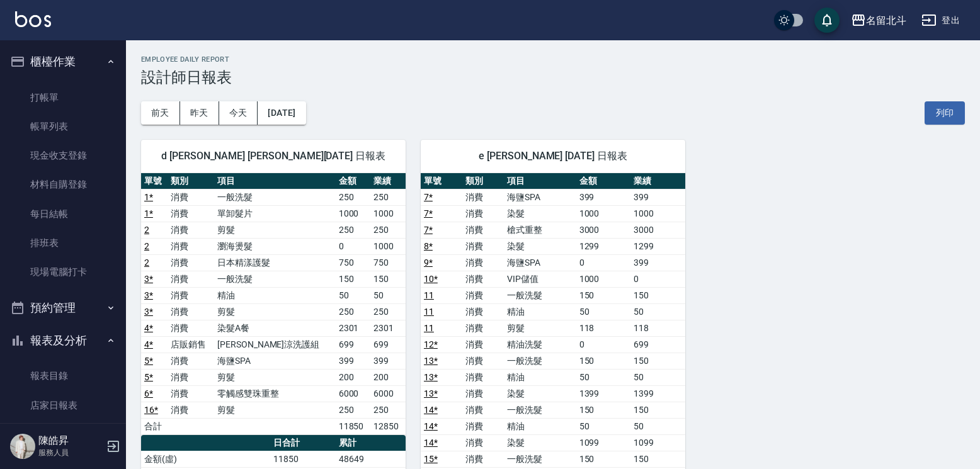 Image resolution: width=980 pixels, height=469 pixels. I want to click on td: 精油洗髮, so click(540, 345).